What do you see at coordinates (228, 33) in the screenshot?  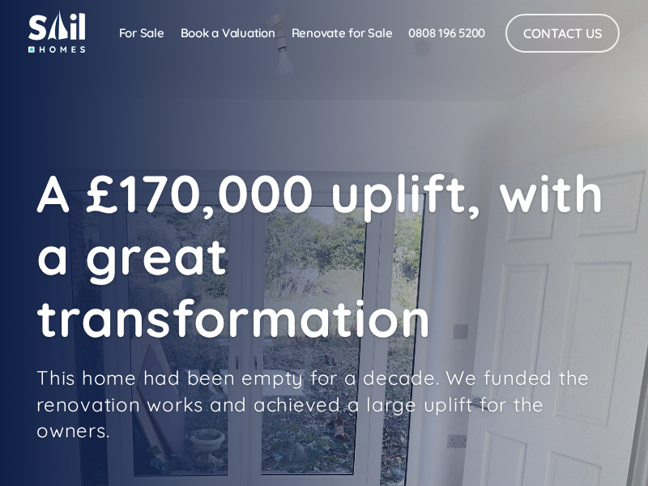 I see `a: Book a Valuation` at bounding box center [228, 33].